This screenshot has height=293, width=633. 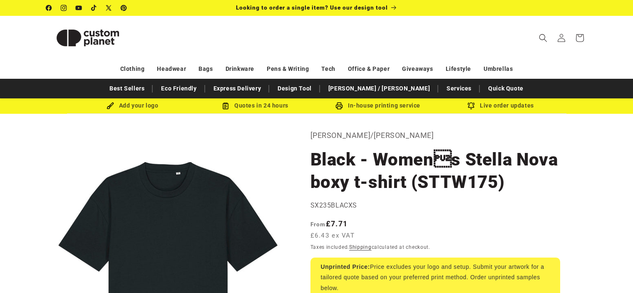 What do you see at coordinates (179, 88) in the screenshot?
I see `a: Eco Friendly` at bounding box center [179, 88].